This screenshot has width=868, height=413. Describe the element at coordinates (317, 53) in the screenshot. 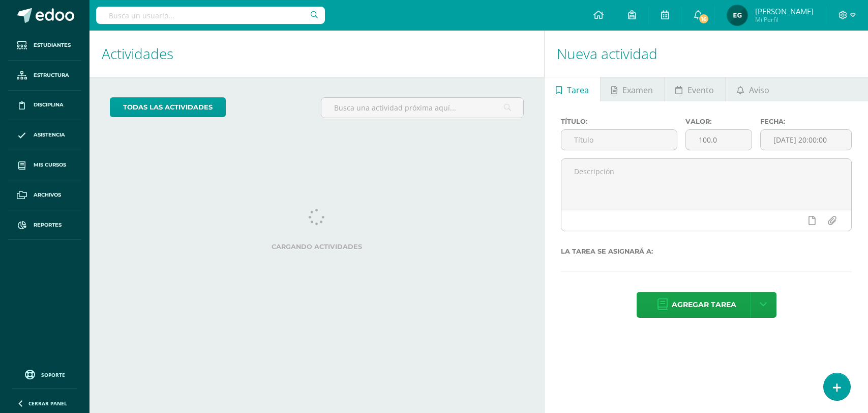

I see `h1: Actividades` at that location.